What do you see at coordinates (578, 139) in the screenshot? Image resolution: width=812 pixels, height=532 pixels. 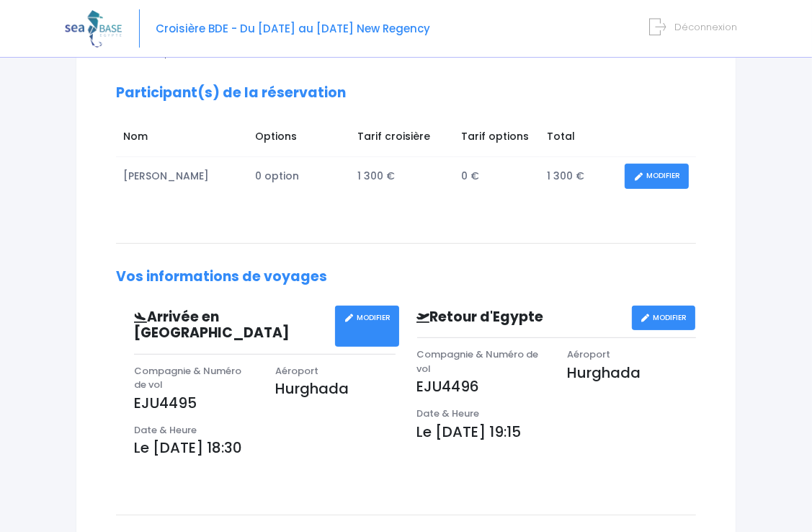 I see `td: Total` at bounding box center [578, 139].